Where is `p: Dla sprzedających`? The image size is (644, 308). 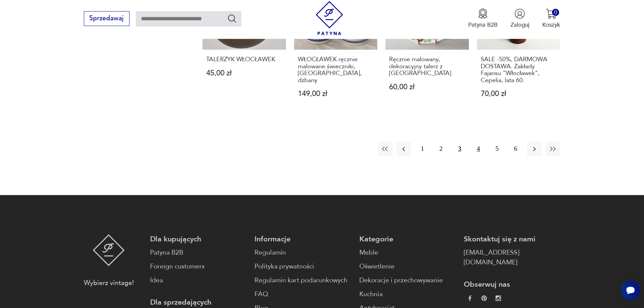 p: Dla sprzedających is located at coordinates (198, 302).